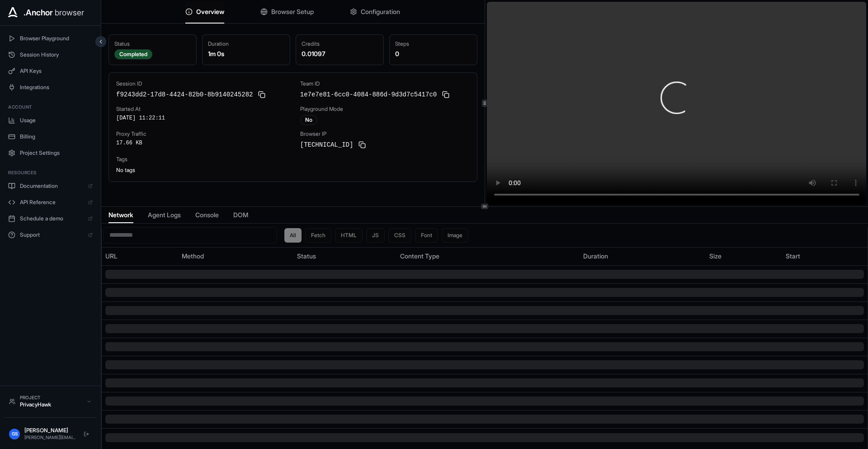 The image size is (868, 449). What do you see at coordinates (50, 88) in the screenshot?
I see `button: Integrations` at bounding box center [50, 88].